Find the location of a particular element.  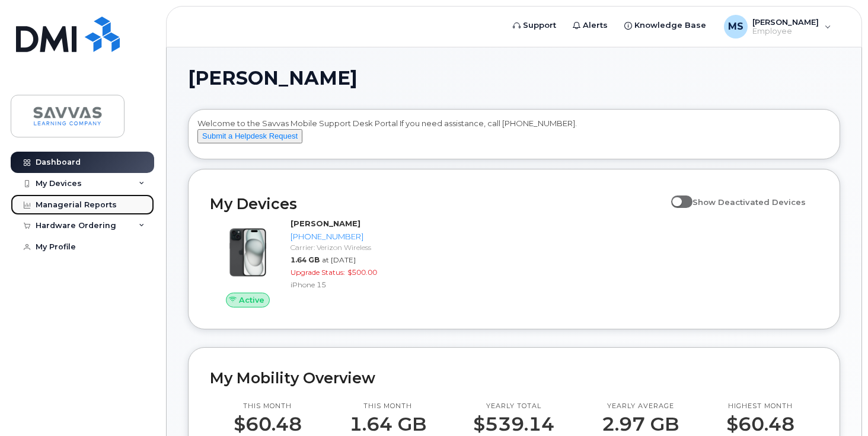

p: Yearly total is located at coordinates (514, 407).